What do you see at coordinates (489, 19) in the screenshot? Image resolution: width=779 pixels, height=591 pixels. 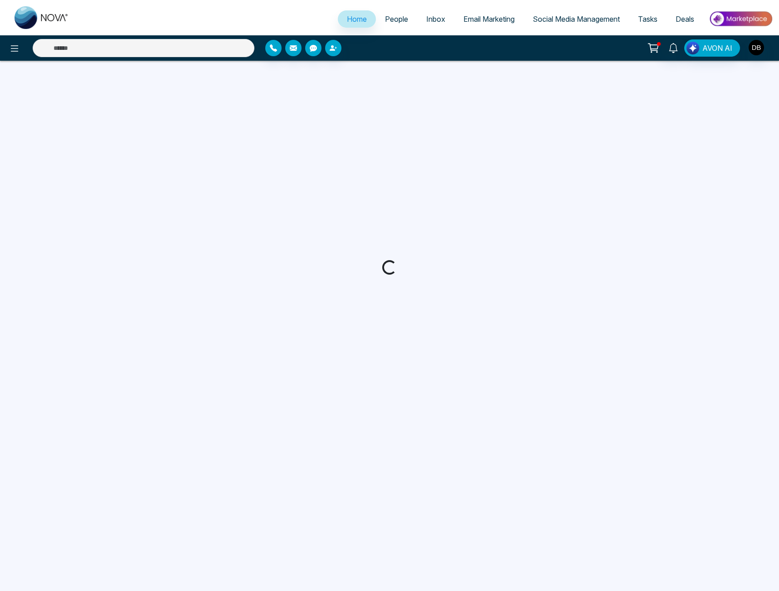 I see `span: Email Marketing` at bounding box center [489, 19].